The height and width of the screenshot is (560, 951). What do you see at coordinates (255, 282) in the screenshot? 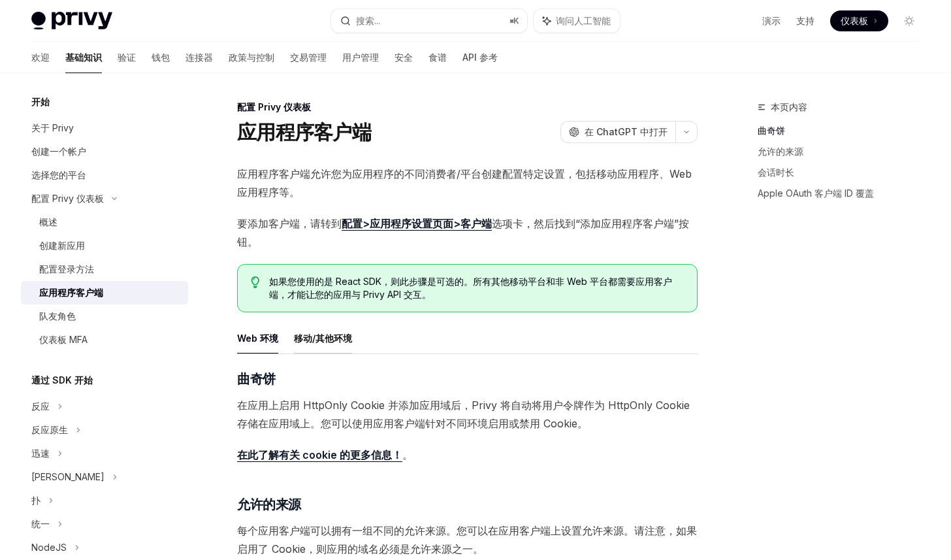
I see `svg: 提示` at bounding box center [255, 282].